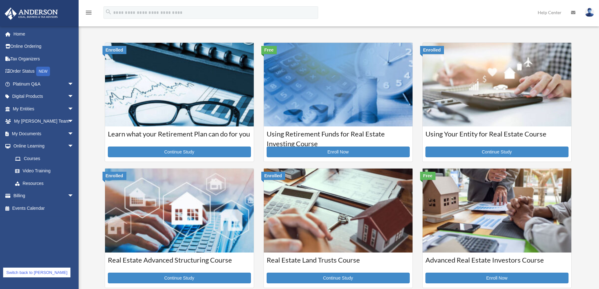  What do you see at coordinates (44, 84) in the screenshot?
I see `a: Platinum Q&Aarrow_drop_down` at bounding box center [44, 84].